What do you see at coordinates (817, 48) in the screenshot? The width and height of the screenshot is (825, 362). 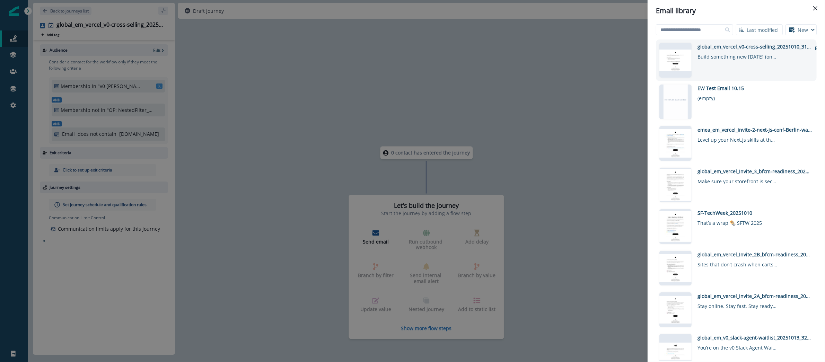 I see `button: external-link` at bounding box center [817, 48].